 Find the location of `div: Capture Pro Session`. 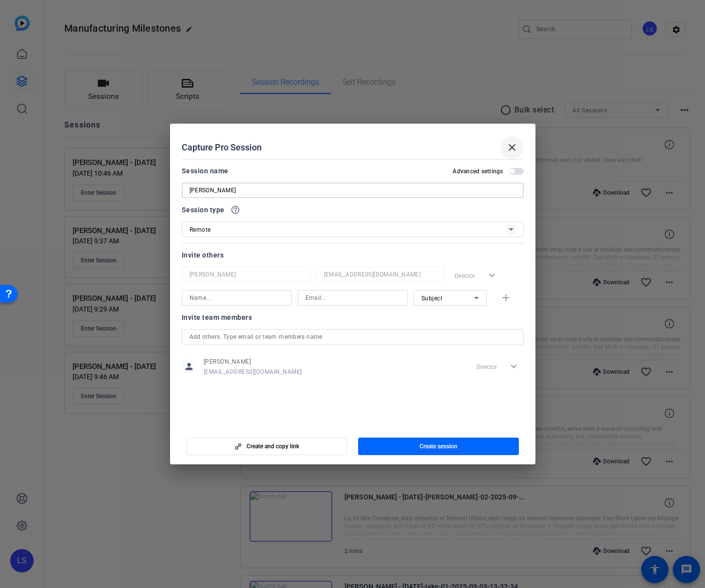

div: Capture Pro Session is located at coordinates (352, 147).